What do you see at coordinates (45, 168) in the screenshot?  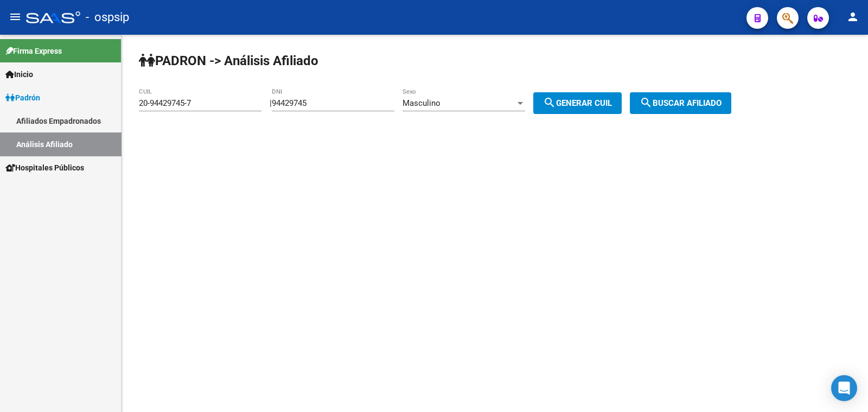 I see `span: Hospitales Públicos` at bounding box center [45, 168].